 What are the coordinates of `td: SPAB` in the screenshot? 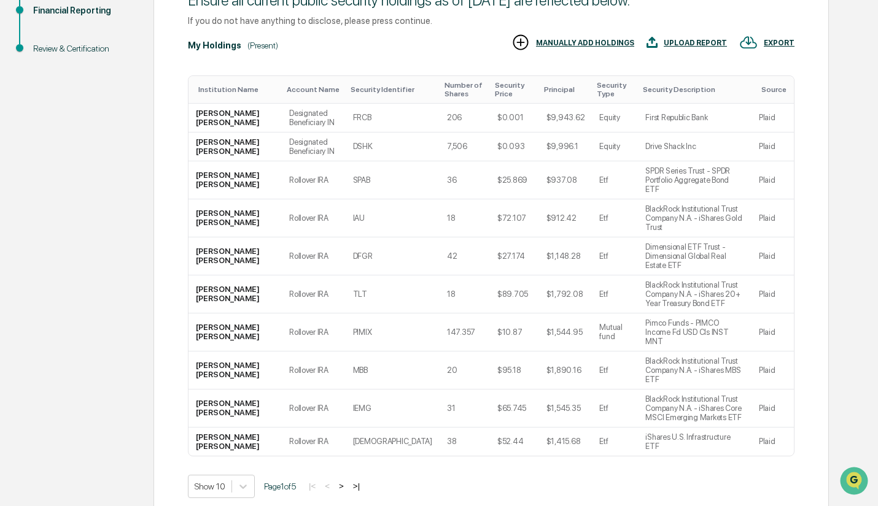 It's located at (392, 180).